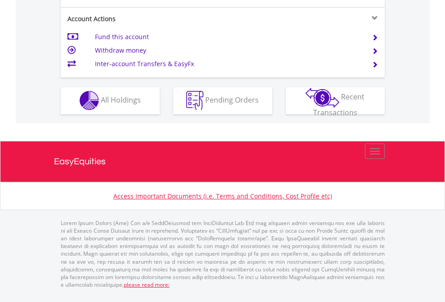  I want to click on span: All Holdings, so click(120, 100).